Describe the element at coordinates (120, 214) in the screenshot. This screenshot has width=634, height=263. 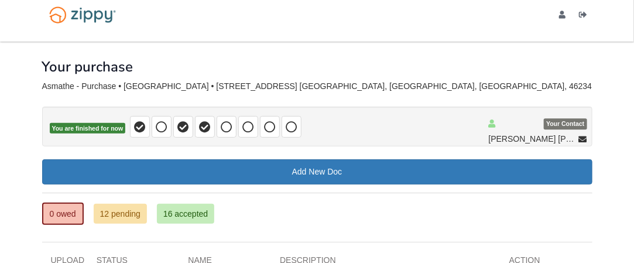
I see `a: 12 pending` at that location.